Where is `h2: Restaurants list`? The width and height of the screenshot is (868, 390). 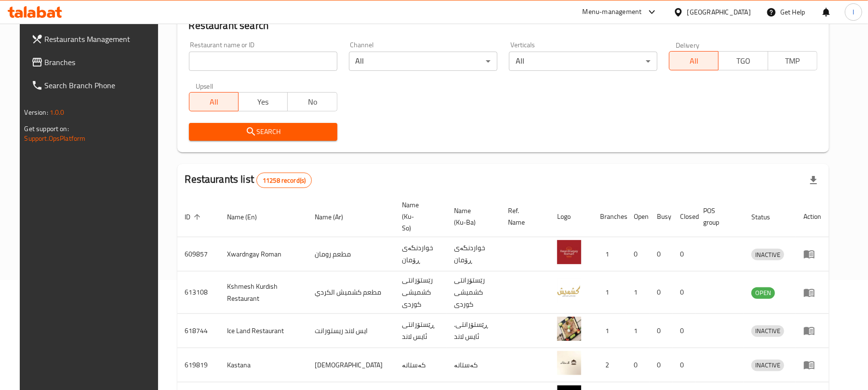
h2: Restaurants list is located at coordinates (249, 180).